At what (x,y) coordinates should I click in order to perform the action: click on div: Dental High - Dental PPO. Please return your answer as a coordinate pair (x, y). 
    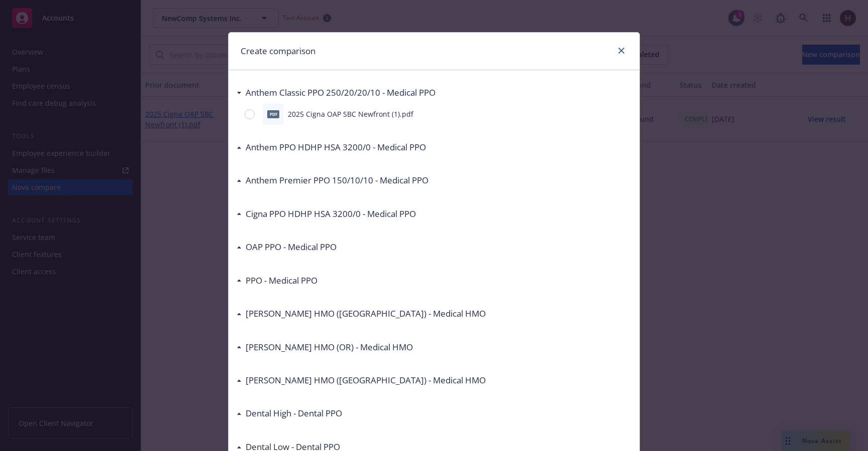
    Looking at the image, I should click on (289, 414).